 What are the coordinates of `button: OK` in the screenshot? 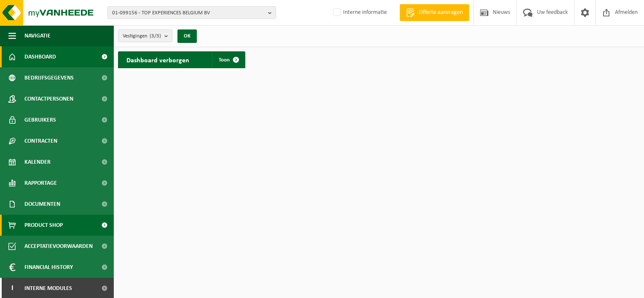 It's located at (187, 36).